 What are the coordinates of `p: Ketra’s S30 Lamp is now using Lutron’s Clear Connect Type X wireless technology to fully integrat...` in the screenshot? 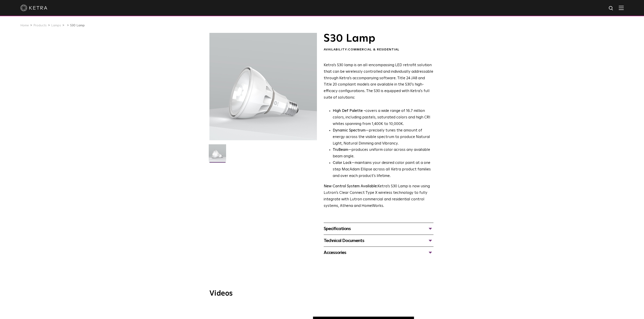 It's located at (379, 196).